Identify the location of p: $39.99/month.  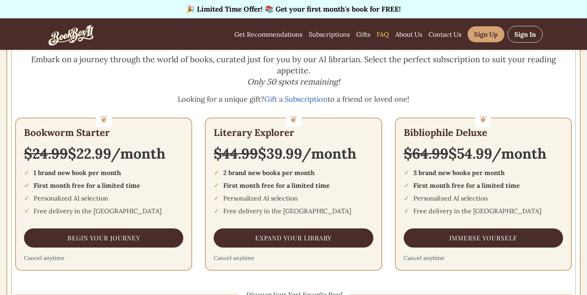
(293, 154).